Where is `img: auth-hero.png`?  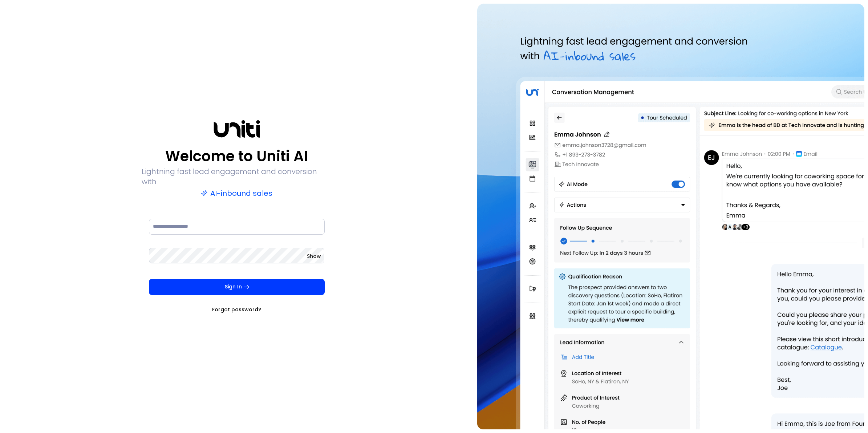 img: auth-hero.png is located at coordinates (671, 217).